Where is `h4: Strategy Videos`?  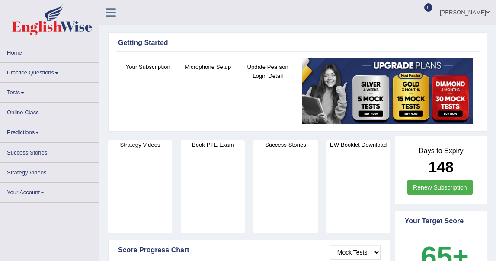
h4: Strategy Videos is located at coordinates (140, 144).